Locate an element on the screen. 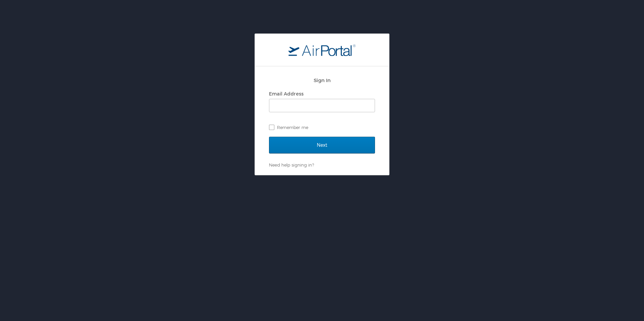 The width and height of the screenshot is (644, 321). label: Email Address is located at coordinates (286, 94).